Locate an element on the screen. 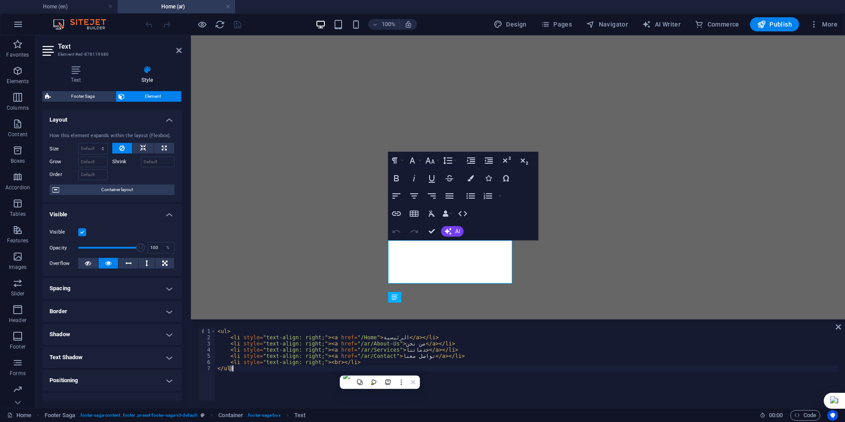  p: Features is located at coordinates (18, 240).